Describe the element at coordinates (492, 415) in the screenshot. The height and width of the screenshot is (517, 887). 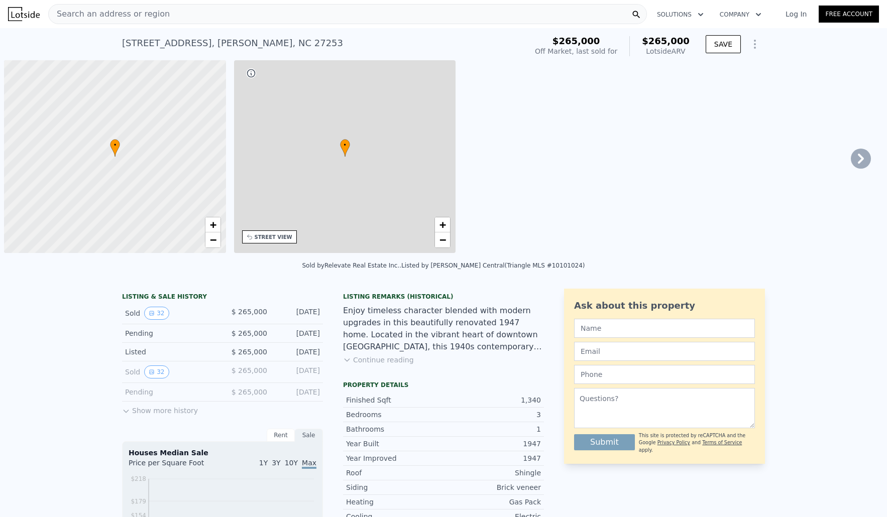
I see `div: 3` at that location.